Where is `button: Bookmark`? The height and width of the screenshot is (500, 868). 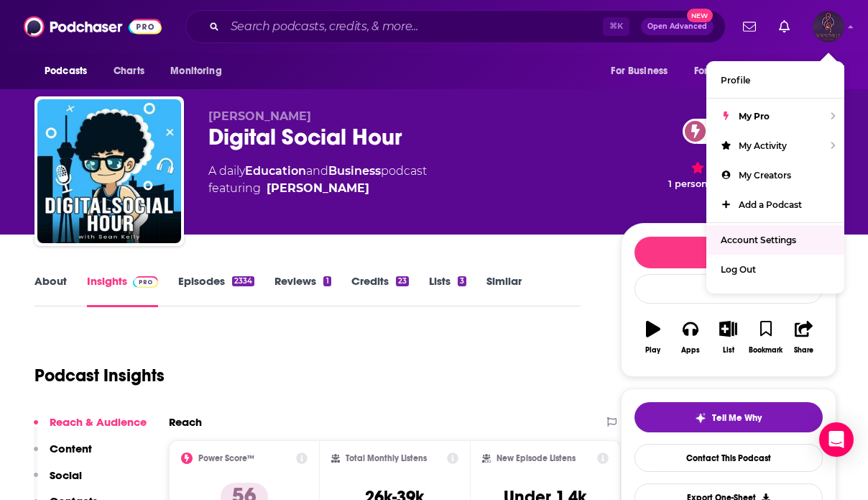 button: Bookmark is located at coordinates (766, 337).